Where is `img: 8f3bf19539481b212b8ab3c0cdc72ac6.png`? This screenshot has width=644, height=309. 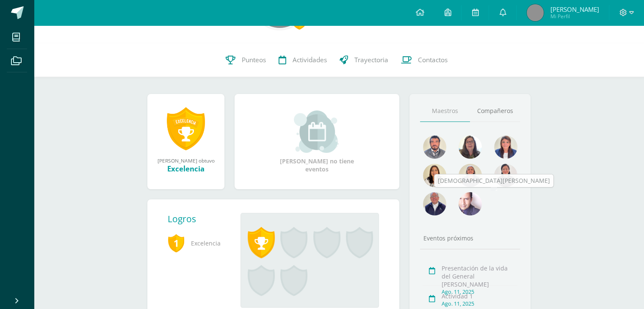
img: 8f3bf19539481b212b8ab3c0cdc72ac6.png is located at coordinates (470, 175).